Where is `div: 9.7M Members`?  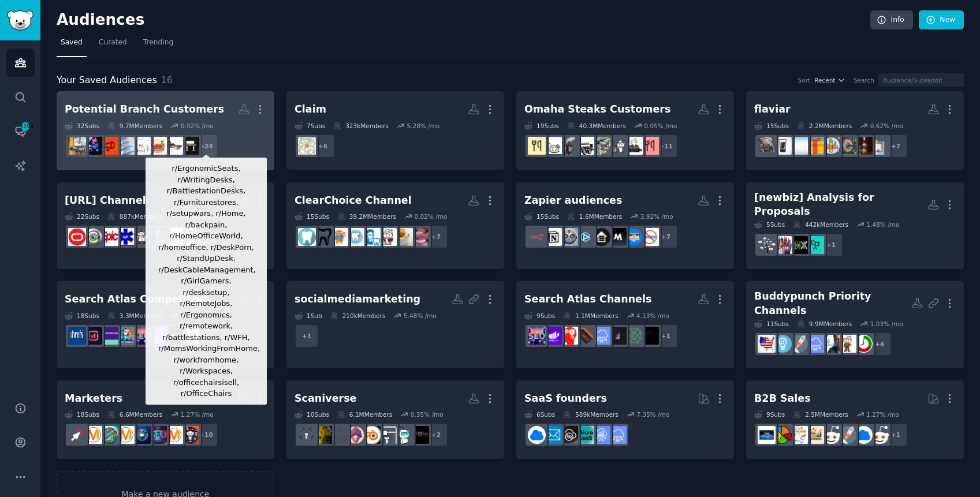
div: 9.7M Members is located at coordinates (135, 126).